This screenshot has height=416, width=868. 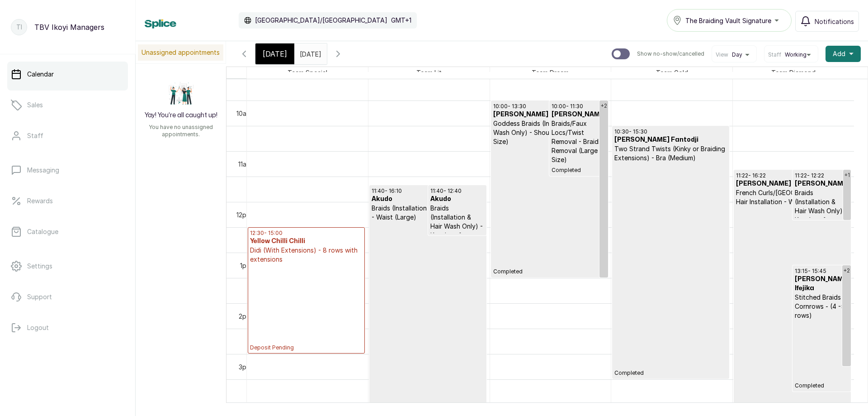 I want to click on button: ViewDay, so click(x=734, y=55).